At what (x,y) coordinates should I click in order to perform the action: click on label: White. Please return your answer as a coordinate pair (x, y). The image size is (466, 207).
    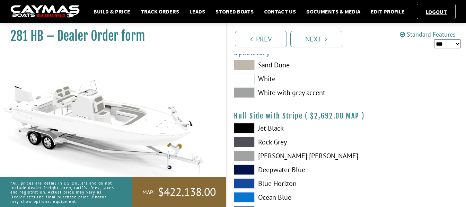
    Looking at the image, I should click on (286, 79).